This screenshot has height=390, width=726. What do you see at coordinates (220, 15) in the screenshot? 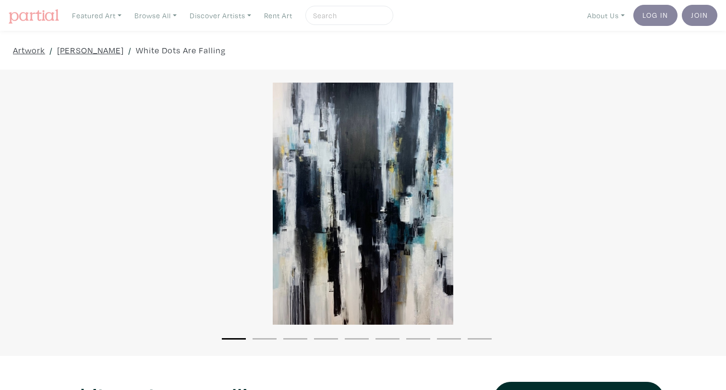
I see `a: Discover Artists` at bounding box center [220, 15].